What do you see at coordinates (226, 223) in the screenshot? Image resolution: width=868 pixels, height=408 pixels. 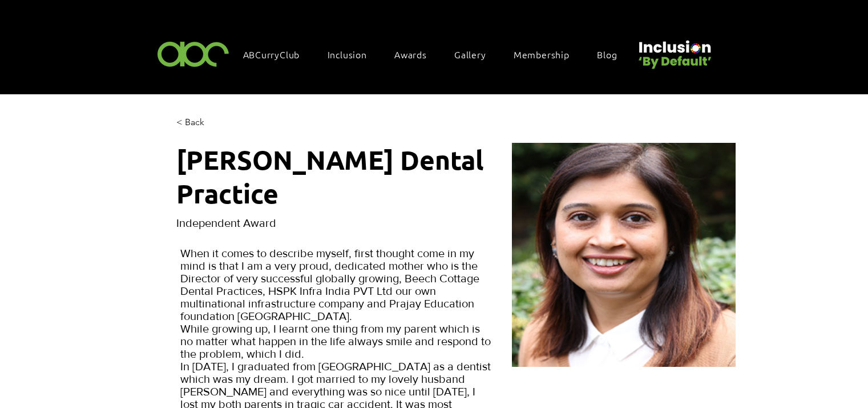 I see `span: Independent Award` at bounding box center [226, 223].